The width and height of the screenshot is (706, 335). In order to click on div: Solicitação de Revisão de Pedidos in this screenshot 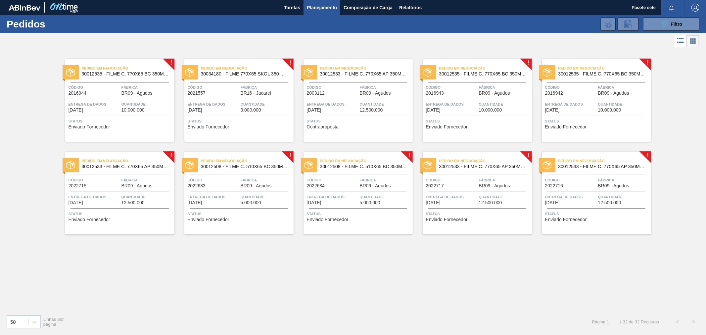, I will do `click(628, 24)`.